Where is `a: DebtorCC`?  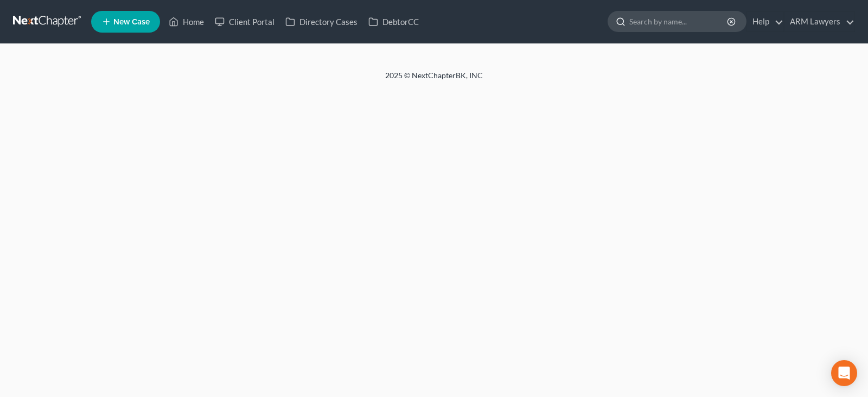
a: DebtorCC is located at coordinates (393, 22).